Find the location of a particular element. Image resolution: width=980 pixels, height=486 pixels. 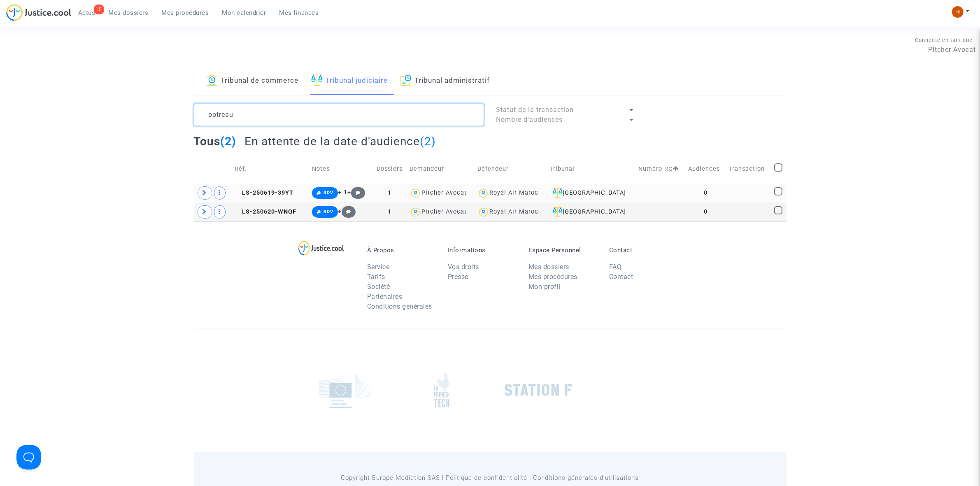

h2: En attente de la date d'audience is located at coordinates (340, 141).